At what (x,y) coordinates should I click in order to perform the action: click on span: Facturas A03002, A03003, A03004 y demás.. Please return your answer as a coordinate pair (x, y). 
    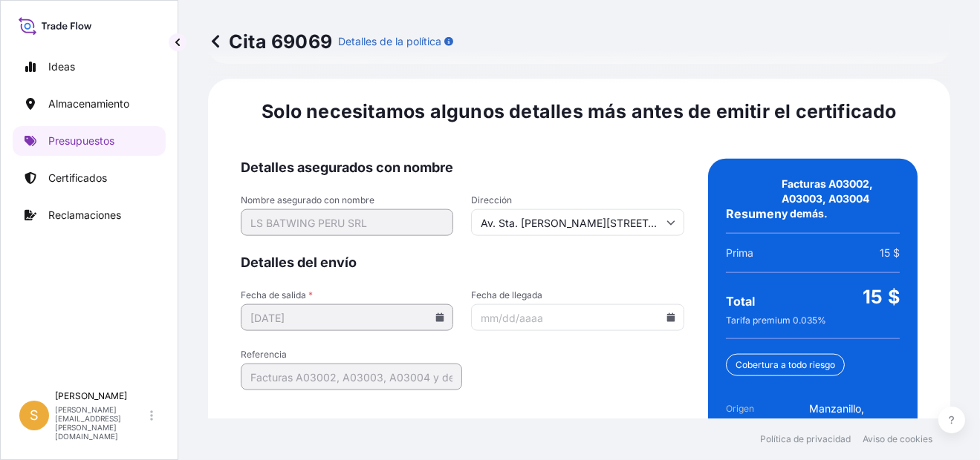
    Looking at the image, I should click on (840, 199).